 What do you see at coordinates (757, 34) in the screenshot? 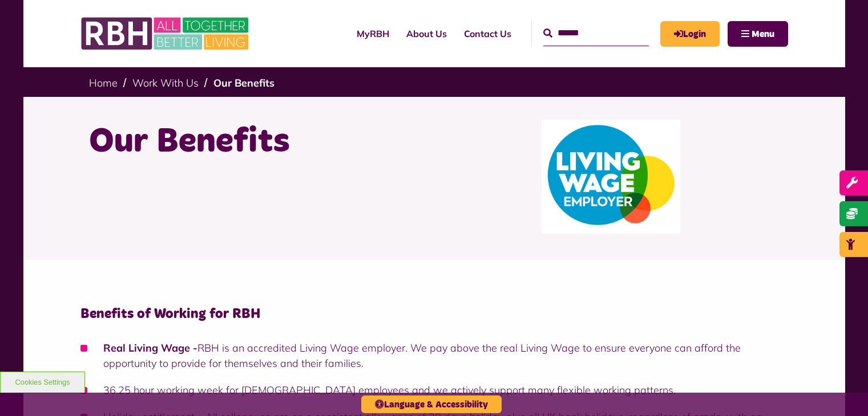
I see `button: Navigation` at bounding box center [757, 34].